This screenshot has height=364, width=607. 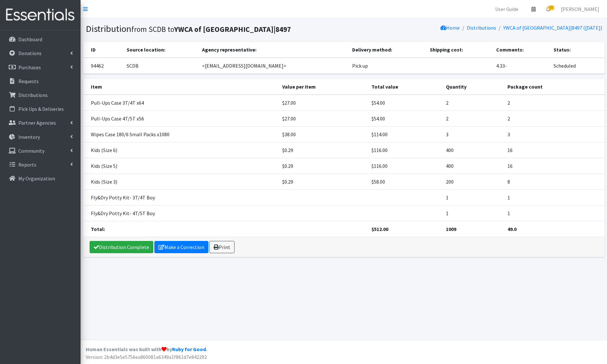 What do you see at coordinates (473, 181) in the screenshot?
I see `td: 200` at bounding box center [473, 181].